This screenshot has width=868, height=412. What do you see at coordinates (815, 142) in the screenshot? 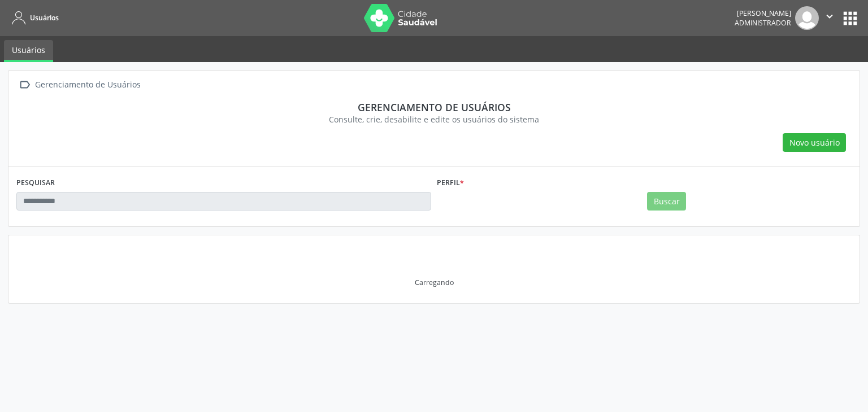
I see `span: Novo usuário` at bounding box center [815, 142].